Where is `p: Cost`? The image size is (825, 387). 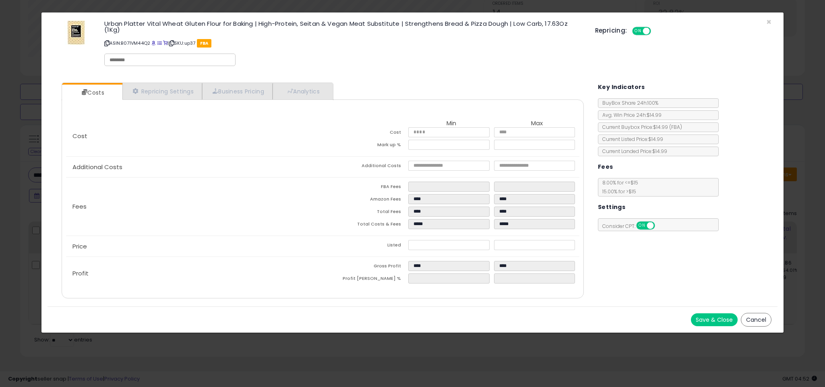 p: Cost is located at coordinates (194, 136).